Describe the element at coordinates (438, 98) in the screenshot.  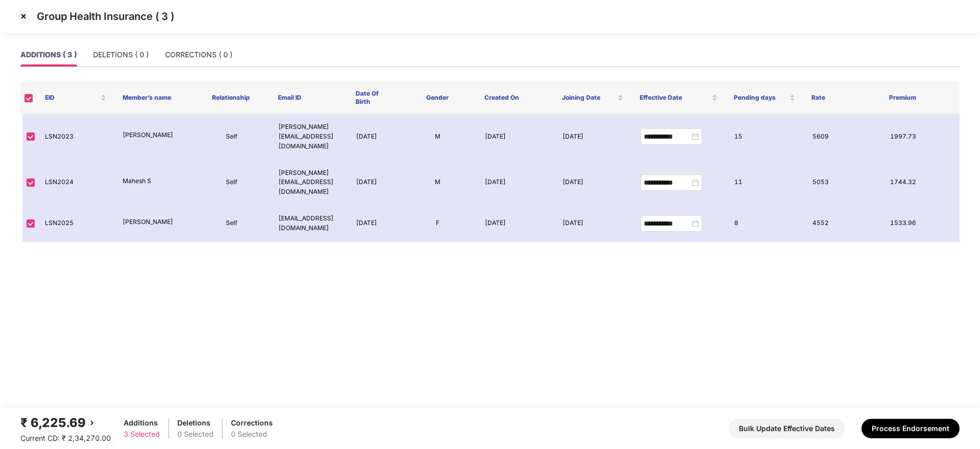
I see `th: Gender` at that location.